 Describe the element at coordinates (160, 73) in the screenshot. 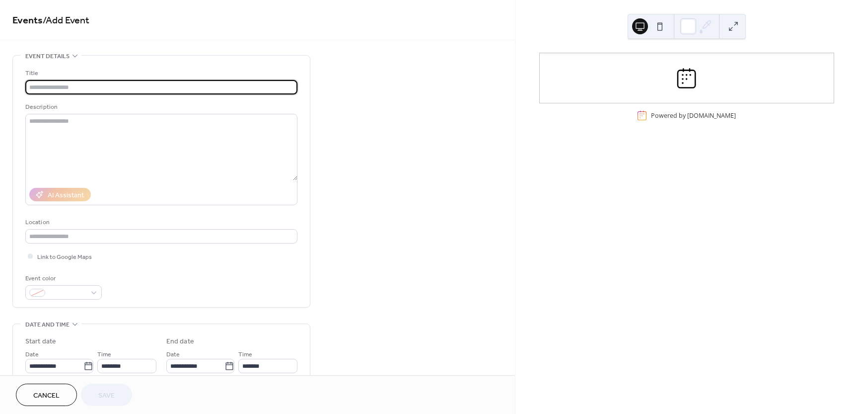

I see `div: Title` at that location.